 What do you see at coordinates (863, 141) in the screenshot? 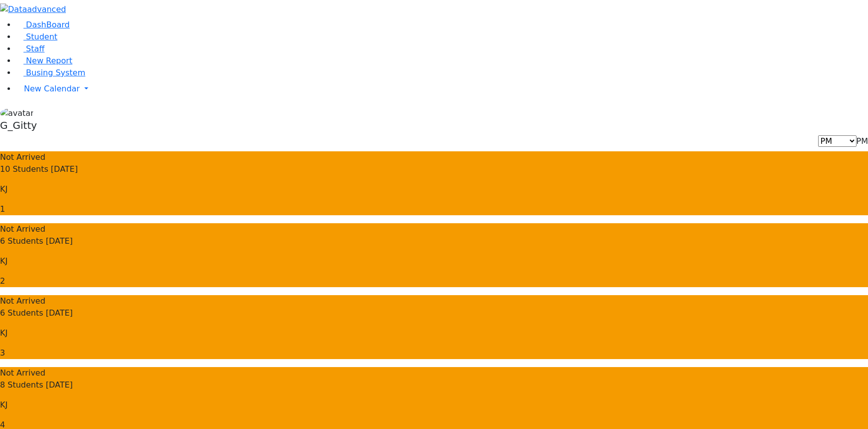
I see `span: PM` at bounding box center [863, 141].